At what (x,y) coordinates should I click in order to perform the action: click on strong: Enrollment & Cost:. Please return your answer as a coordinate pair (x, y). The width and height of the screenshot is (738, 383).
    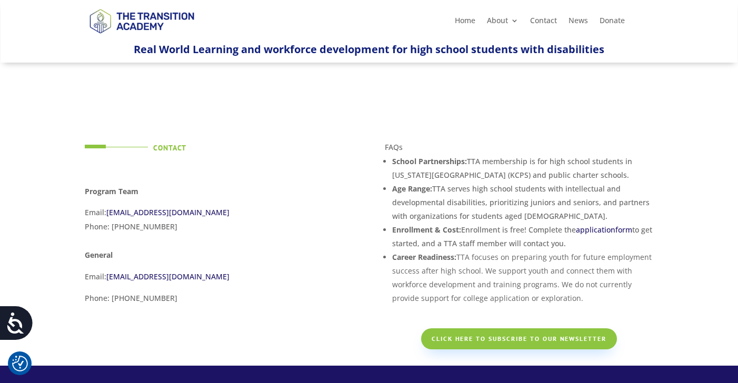
    Looking at the image, I should click on (426, 229).